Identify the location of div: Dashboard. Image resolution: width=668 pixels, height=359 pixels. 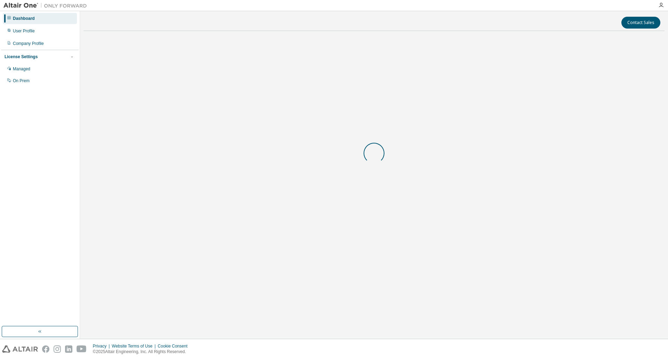
(24, 18).